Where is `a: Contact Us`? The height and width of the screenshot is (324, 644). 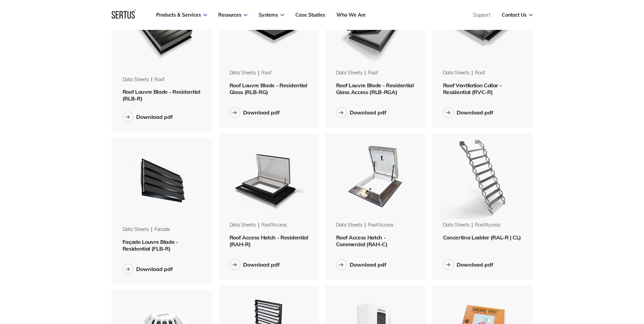 a: Contact Us is located at coordinates (517, 15).